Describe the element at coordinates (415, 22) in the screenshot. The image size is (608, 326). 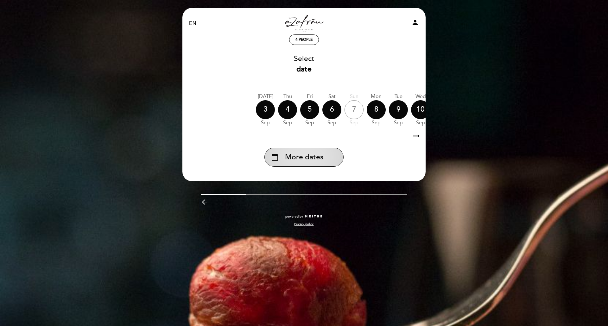
I see `i: person` at that location.